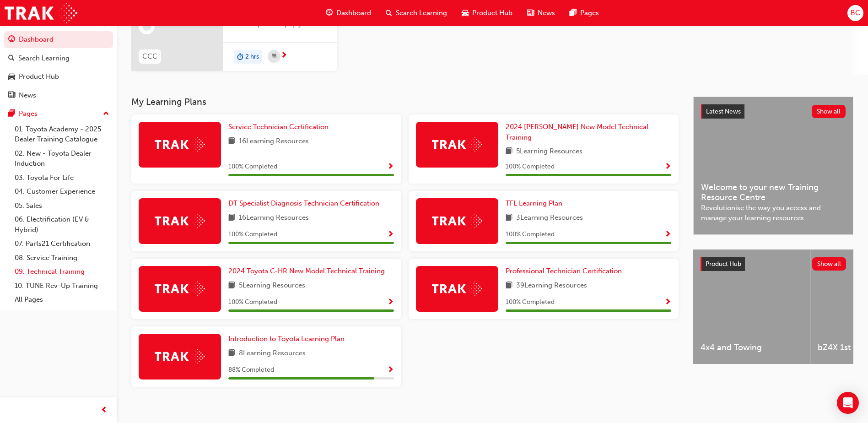 The width and height of the screenshot is (868, 423). What do you see at coordinates (773, 112) in the screenshot?
I see `a: Latest NewsShow all` at bounding box center [773, 112].